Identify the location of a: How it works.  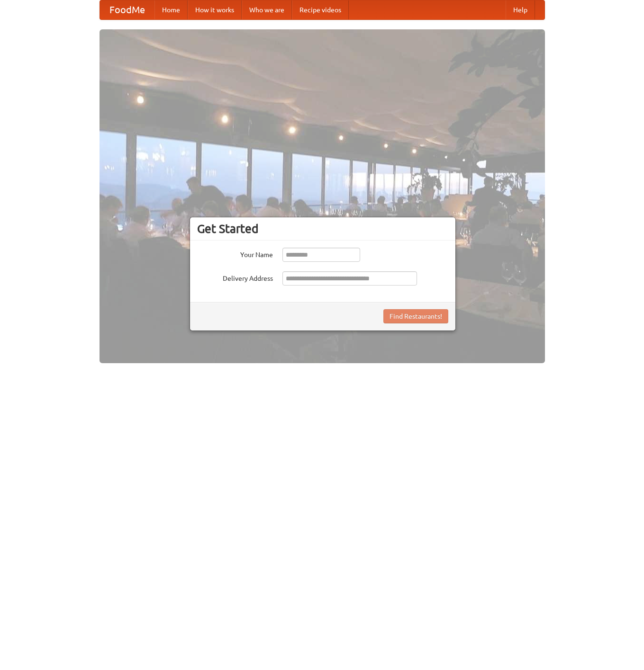
(214, 10).